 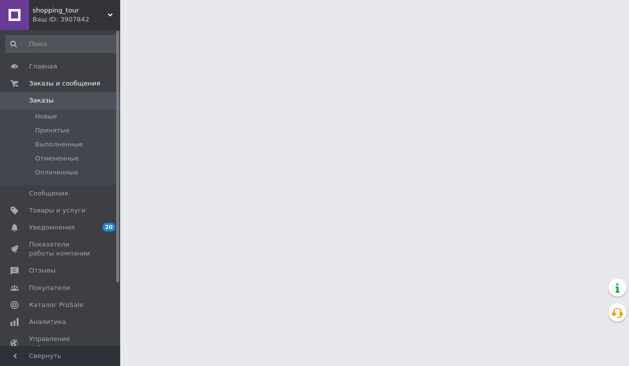 I want to click on span: shopping_tour, so click(x=70, y=11).